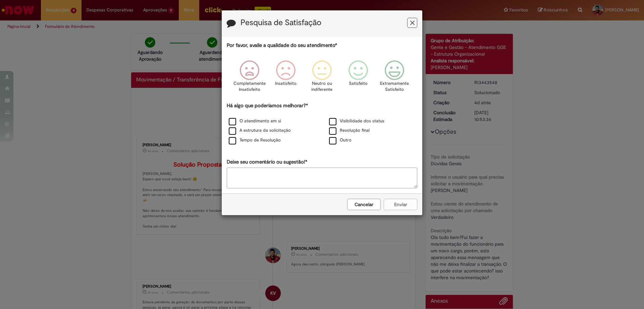 This screenshot has width=644, height=309. What do you see at coordinates (340, 140) in the screenshot?
I see `label: Outro` at bounding box center [340, 140].